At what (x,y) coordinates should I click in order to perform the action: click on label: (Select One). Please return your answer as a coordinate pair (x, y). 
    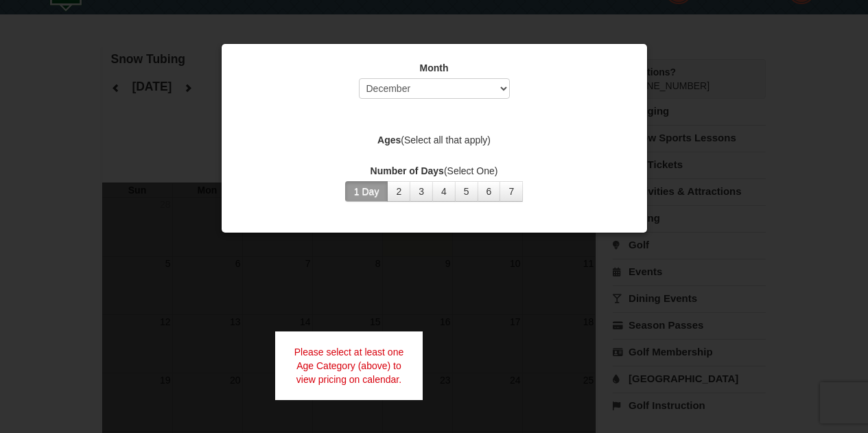
    Looking at the image, I should click on (434, 171).